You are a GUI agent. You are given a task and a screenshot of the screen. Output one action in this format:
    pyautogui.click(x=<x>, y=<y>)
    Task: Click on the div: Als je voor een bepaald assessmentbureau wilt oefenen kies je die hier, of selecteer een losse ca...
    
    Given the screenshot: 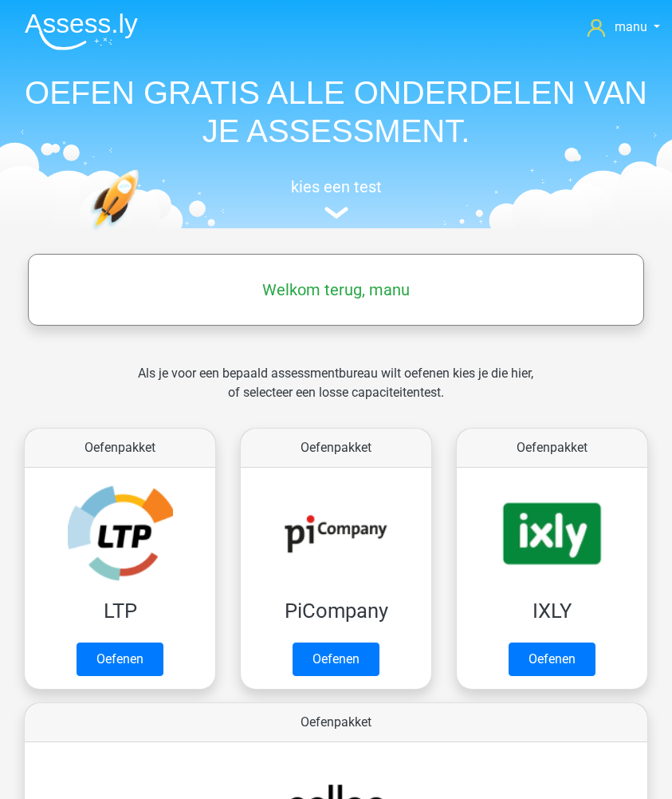 What is the action you would take?
    pyautogui.click(x=337, y=393)
    